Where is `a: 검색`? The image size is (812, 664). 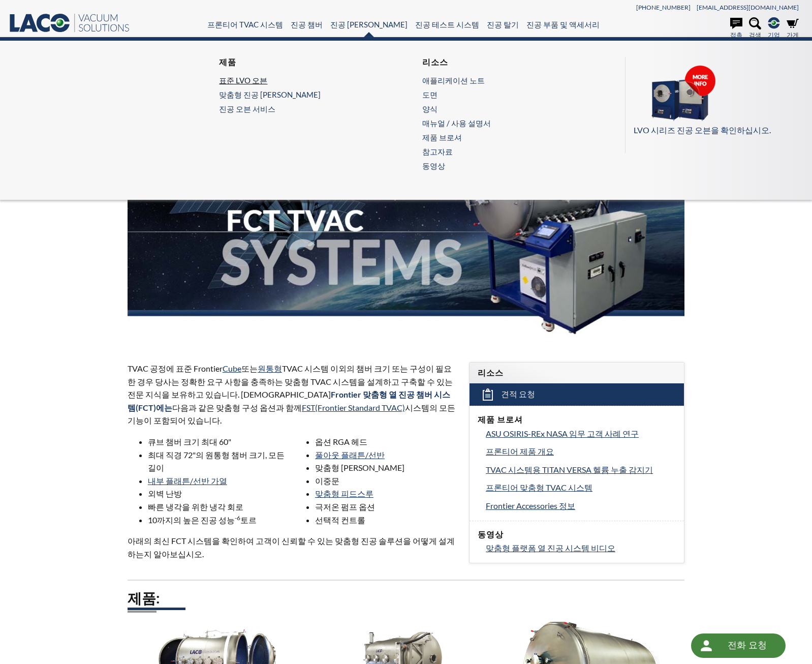 a: 검색 is located at coordinates (755, 28).